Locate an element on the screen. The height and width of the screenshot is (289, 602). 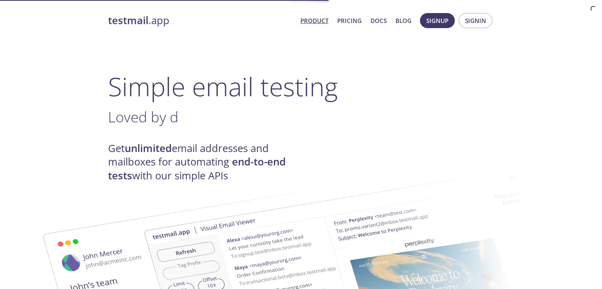
strong: unlimited is located at coordinates (148, 148).